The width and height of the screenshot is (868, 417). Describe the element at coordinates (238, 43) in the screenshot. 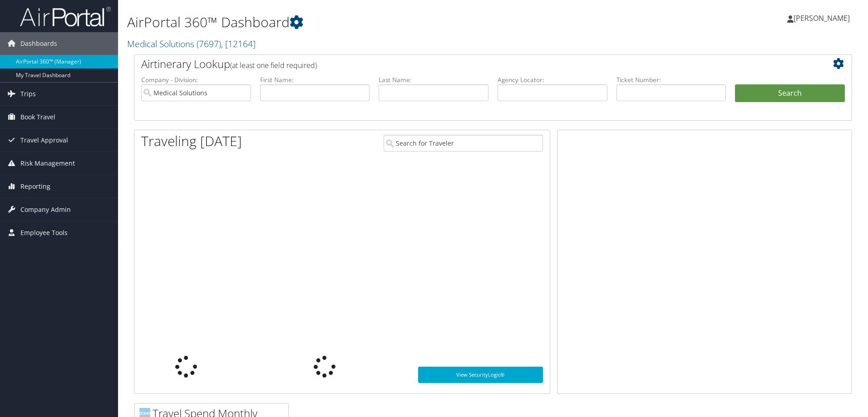

I see `span: , [ 12164 ]` at that location.